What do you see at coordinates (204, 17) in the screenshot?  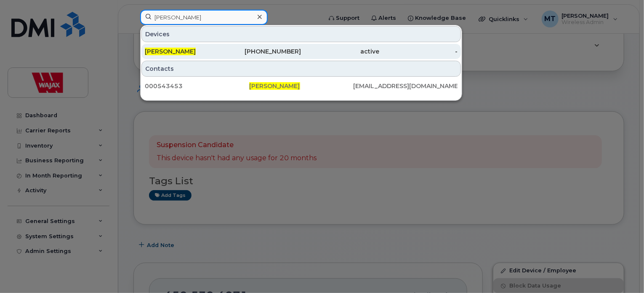 I see `input: Find something...` at bounding box center [204, 17].